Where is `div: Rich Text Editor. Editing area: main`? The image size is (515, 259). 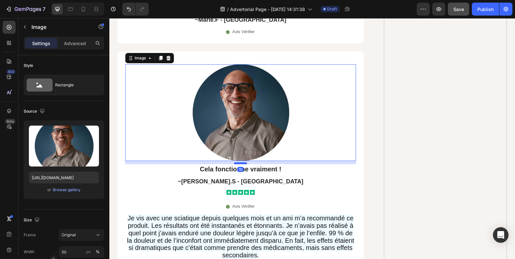
div: Rich Text Editor. Editing area: main is located at coordinates (131, 151).